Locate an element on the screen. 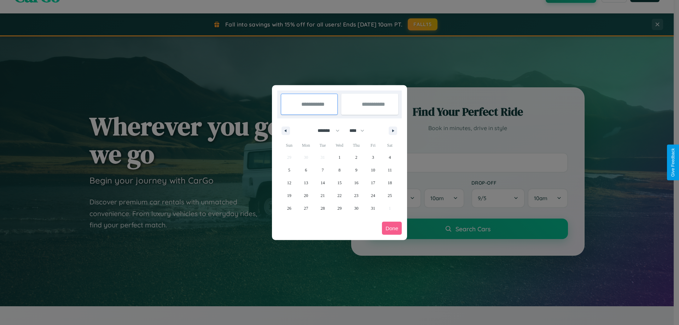 This screenshot has width=679, height=325. button: 26 is located at coordinates (289, 208).